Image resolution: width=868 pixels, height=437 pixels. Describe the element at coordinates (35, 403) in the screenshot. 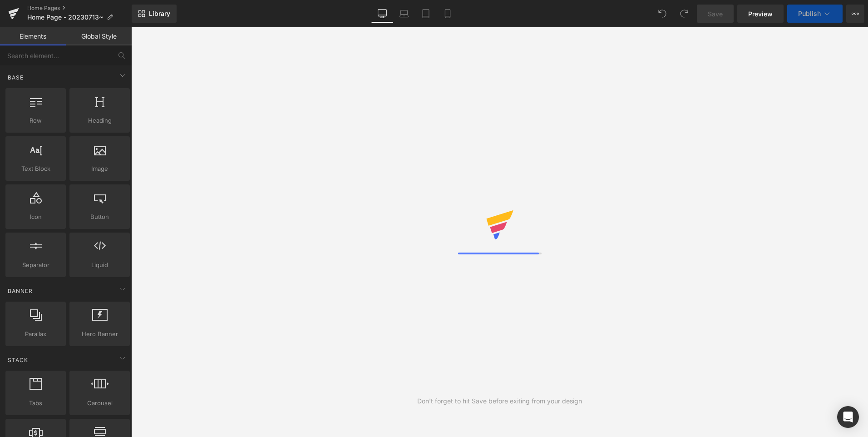

I see `span: Tabs` at that location.